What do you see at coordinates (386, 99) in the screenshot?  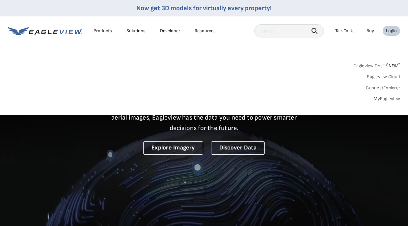 I see `a: MyEagleview` at bounding box center [386, 99].